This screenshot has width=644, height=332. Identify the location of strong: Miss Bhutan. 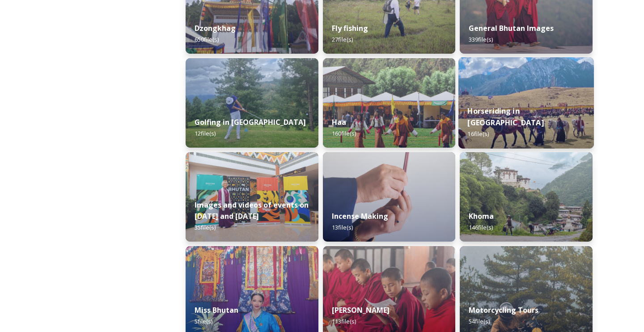
(216, 310).